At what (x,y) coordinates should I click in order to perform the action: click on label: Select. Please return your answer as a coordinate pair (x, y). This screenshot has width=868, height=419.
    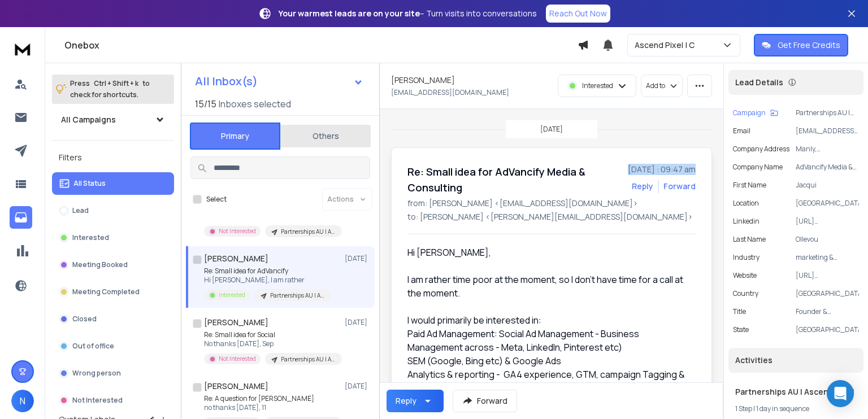
    Looking at the image, I should click on (217, 200).